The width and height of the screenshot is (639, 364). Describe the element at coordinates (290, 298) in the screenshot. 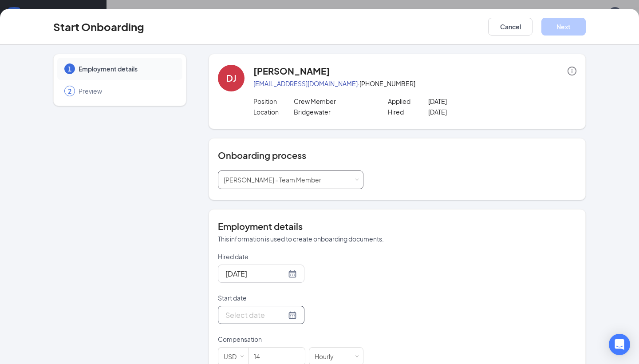

I see `p: Start date` at that location.